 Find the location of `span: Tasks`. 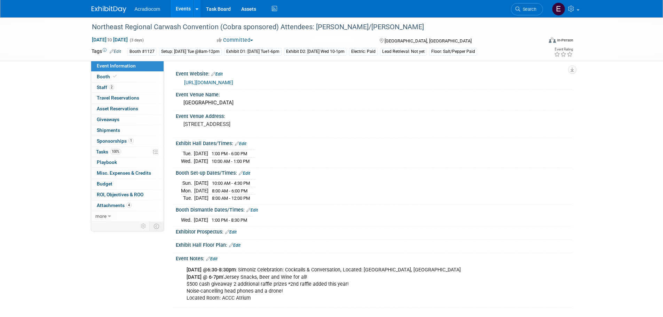

span: Tasks is located at coordinates (109, 152).